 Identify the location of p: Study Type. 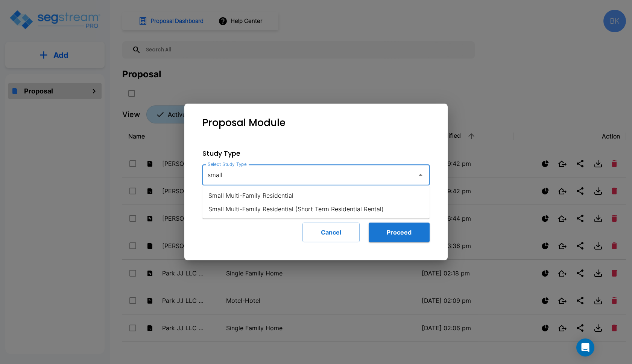
(316, 153).